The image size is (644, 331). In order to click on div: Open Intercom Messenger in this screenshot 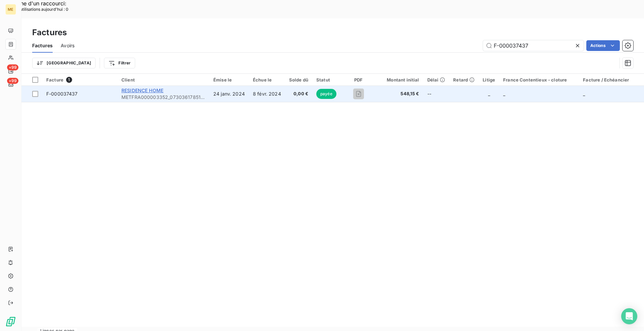, I will do `click(629, 316)`.